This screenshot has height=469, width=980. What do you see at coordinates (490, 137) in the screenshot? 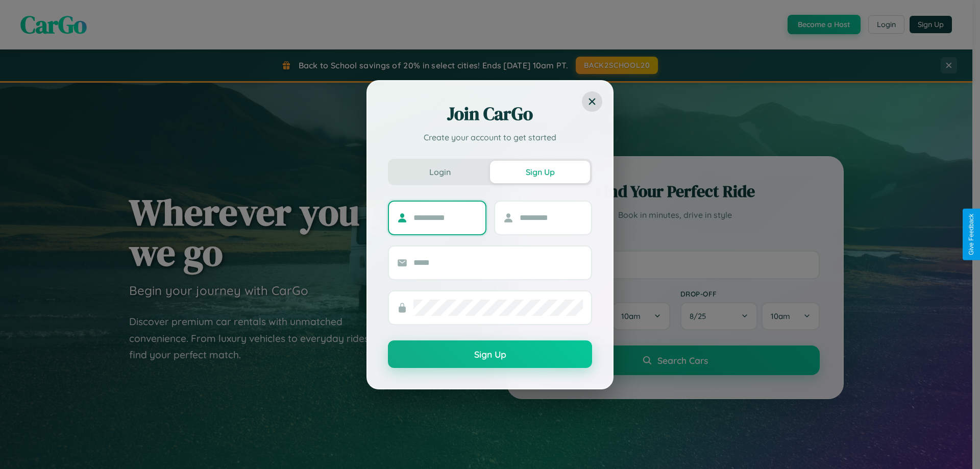
I see `p: Create your account to get started` at bounding box center [490, 137].